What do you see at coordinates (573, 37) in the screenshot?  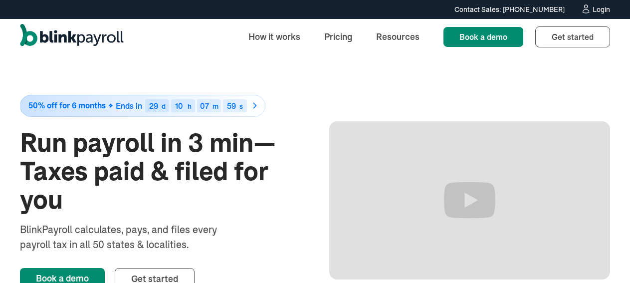 I see `span: Get started` at bounding box center [573, 37].